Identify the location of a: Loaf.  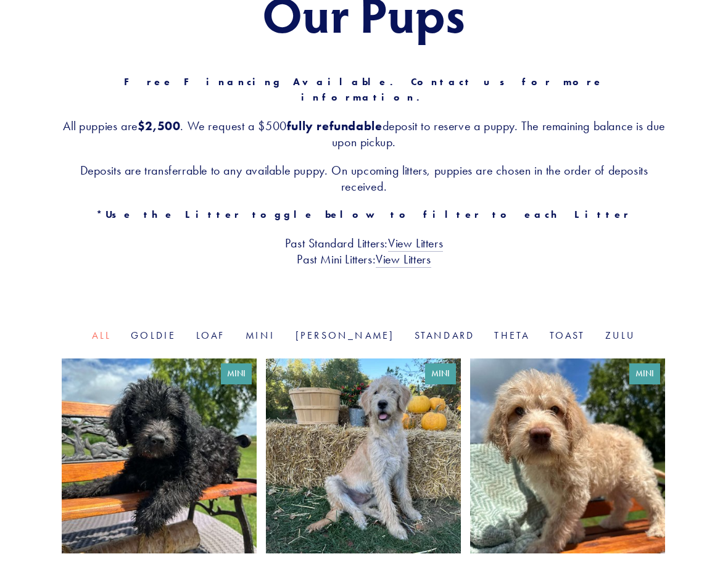
(211, 335).